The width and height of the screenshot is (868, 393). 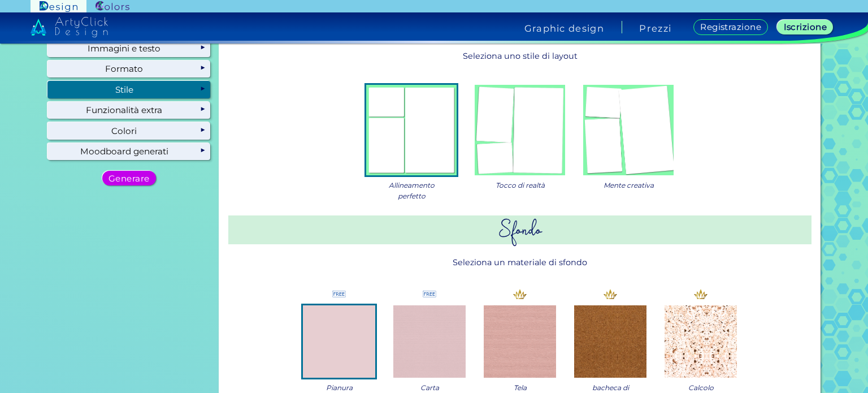 What do you see at coordinates (520, 185) in the screenshot?
I see `font: Tocco di realtà` at bounding box center [520, 185].